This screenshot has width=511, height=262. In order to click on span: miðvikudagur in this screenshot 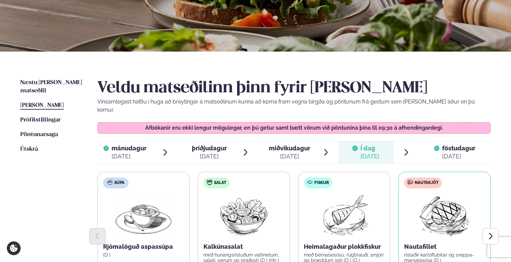, I will do `click(290, 148)`.